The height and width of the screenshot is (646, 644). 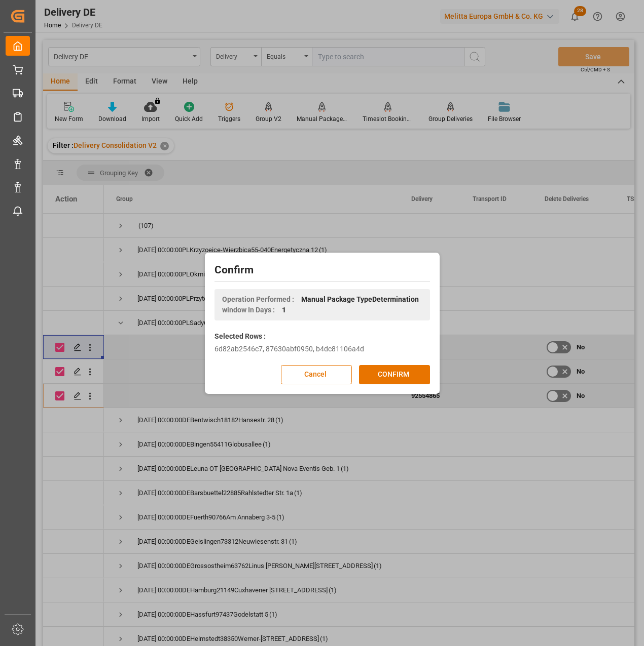 I want to click on button: Cancel, so click(x=316, y=375).